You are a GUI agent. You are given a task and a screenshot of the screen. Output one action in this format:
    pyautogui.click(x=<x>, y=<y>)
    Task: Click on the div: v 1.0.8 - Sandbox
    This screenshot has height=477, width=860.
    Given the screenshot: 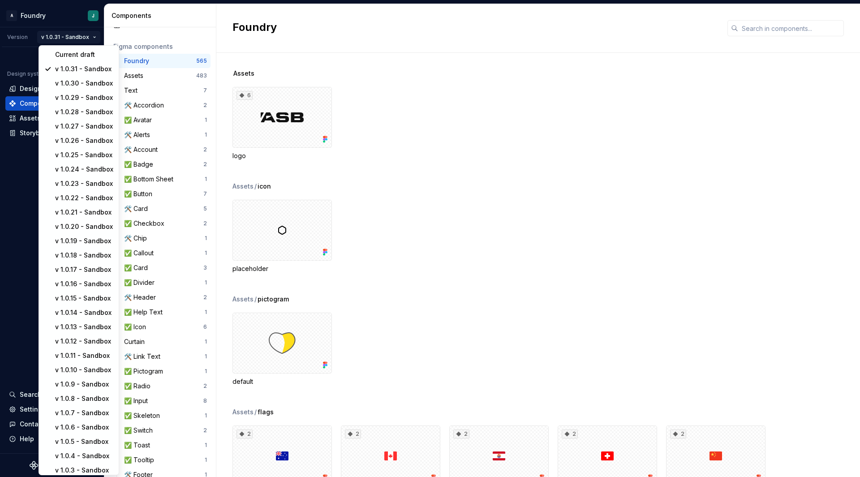 What is the action you would take?
    pyautogui.click(x=84, y=399)
    